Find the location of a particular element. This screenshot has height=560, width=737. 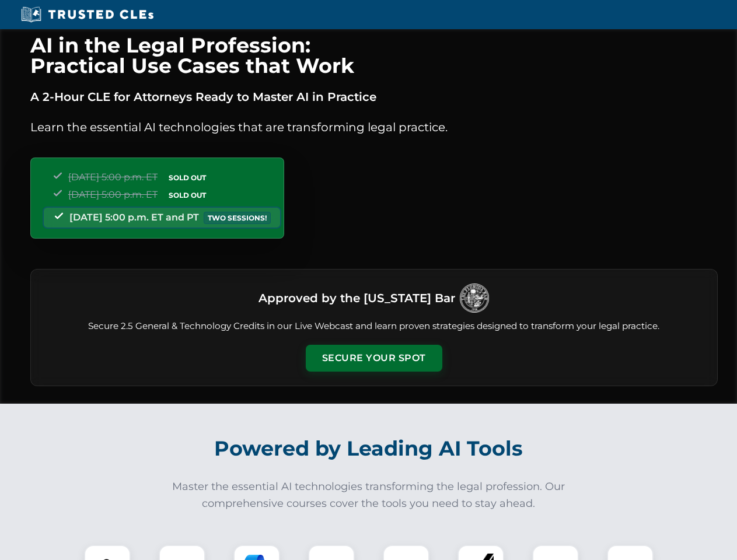

p: A 2-Hour CLE for Attorneys Ready to Master AI in Practice is located at coordinates (374, 97).